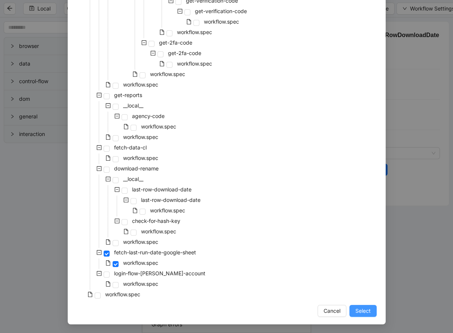 The width and height of the screenshot is (453, 333). Describe the element at coordinates (363, 311) in the screenshot. I see `span: Select` at that location.